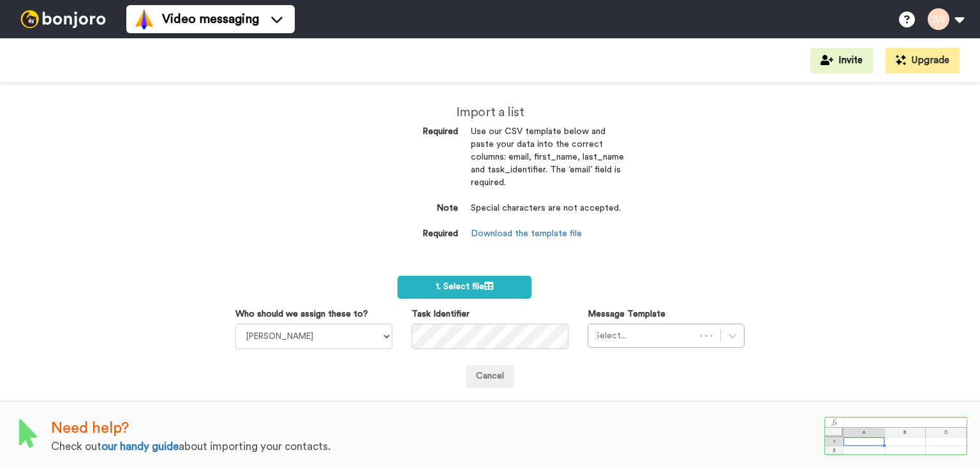 The width and height of the screenshot is (980, 466). What do you see at coordinates (301, 314) in the screenshot?
I see `label: Who should we assign these to?` at bounding box center [301, 314].